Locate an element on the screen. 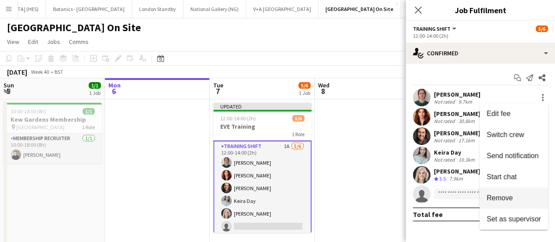 Image resolution: width=555 pixels, height=242 pixels. span: Edit fee is located at coordinates (499, 113).